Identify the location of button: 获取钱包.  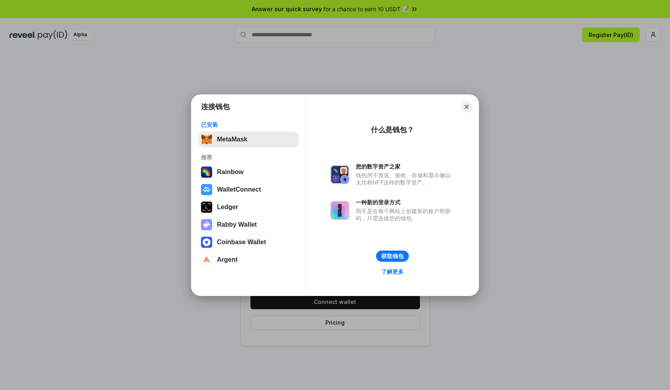
(392, 256).